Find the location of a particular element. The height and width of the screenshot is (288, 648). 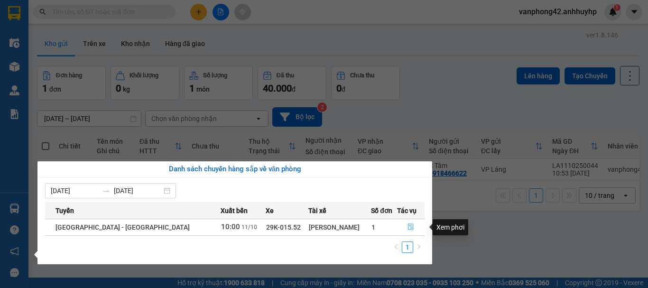

span: Tài xế is located at coordinates (318, 211).